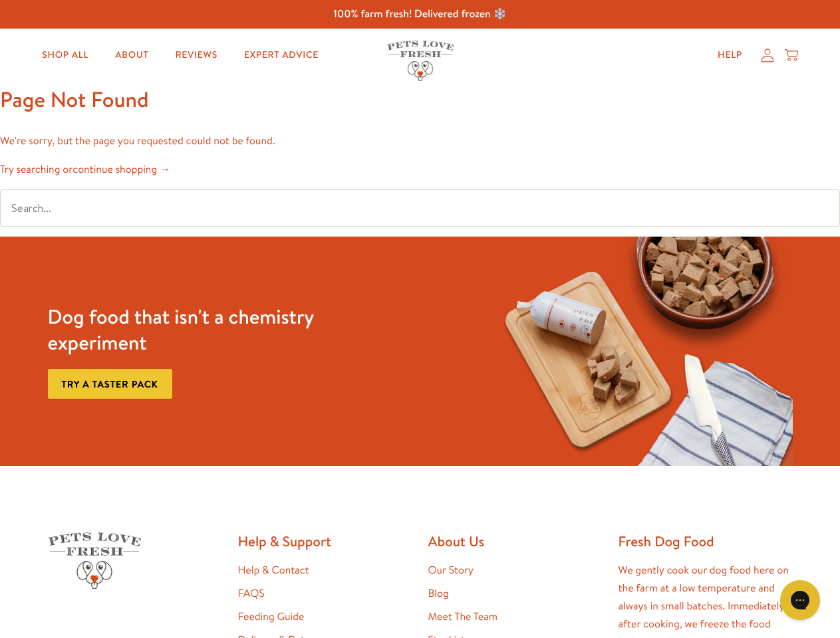 The height and width of the screenshot is (638, 840). I want to click on a: FAQS, so click(251, 593).